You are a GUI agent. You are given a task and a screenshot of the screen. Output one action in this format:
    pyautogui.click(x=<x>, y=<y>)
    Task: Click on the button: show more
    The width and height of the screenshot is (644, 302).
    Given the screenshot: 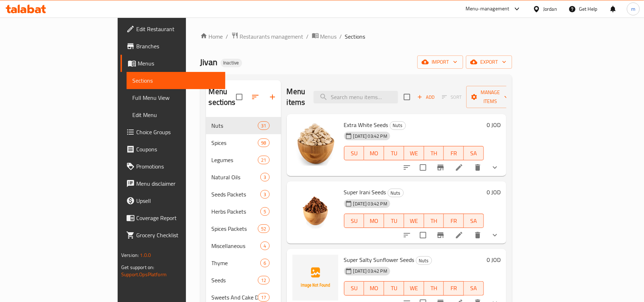 What is the action you would take?
    pyautogui.click(x=495, y=167)
    